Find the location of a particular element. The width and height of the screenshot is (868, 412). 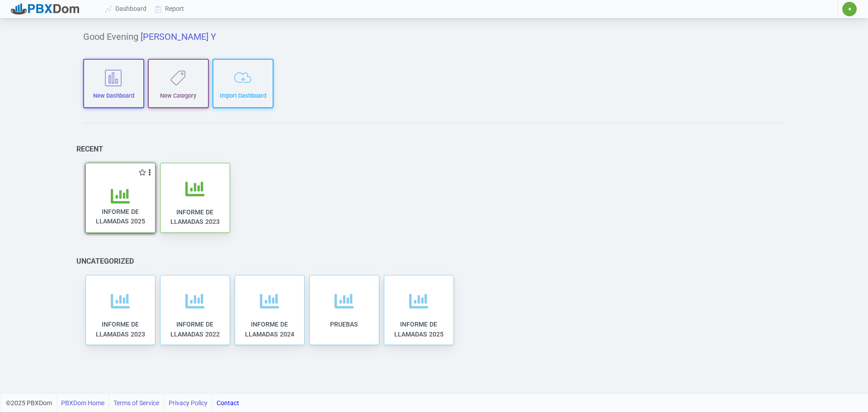

span: INFORME DE LLAMADAS 2022 is located at coordinates (195, 329).